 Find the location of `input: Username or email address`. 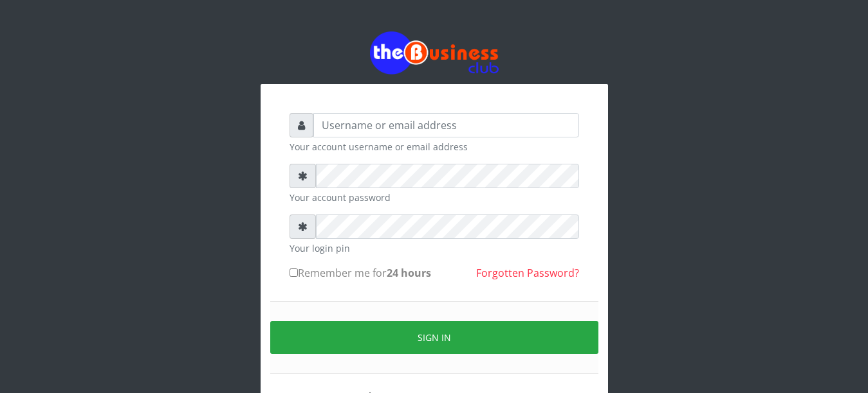

input: Username or email address is located at coordinates (446, 125).